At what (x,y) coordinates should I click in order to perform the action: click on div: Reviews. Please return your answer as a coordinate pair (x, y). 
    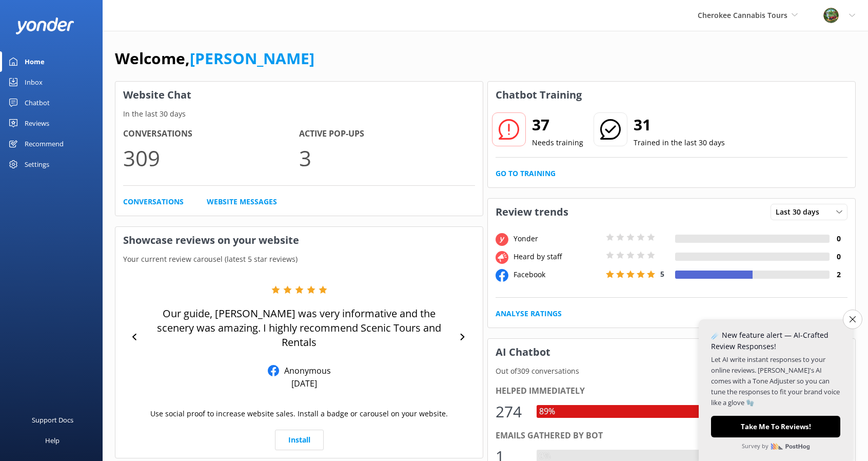
    Looking at the image, I should click on (37, 123).